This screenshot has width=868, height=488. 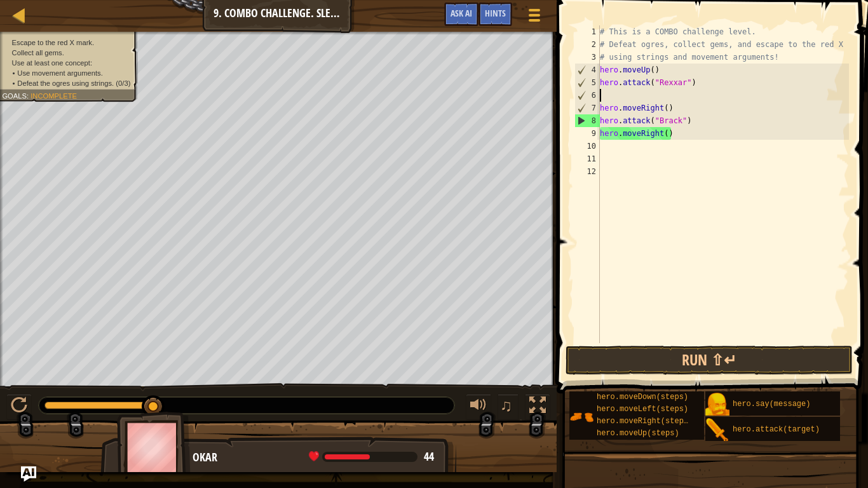 What do you see at coordinates (587, 57) in the screenshot?
I see `div: 3` at bounding box center [587, 57].